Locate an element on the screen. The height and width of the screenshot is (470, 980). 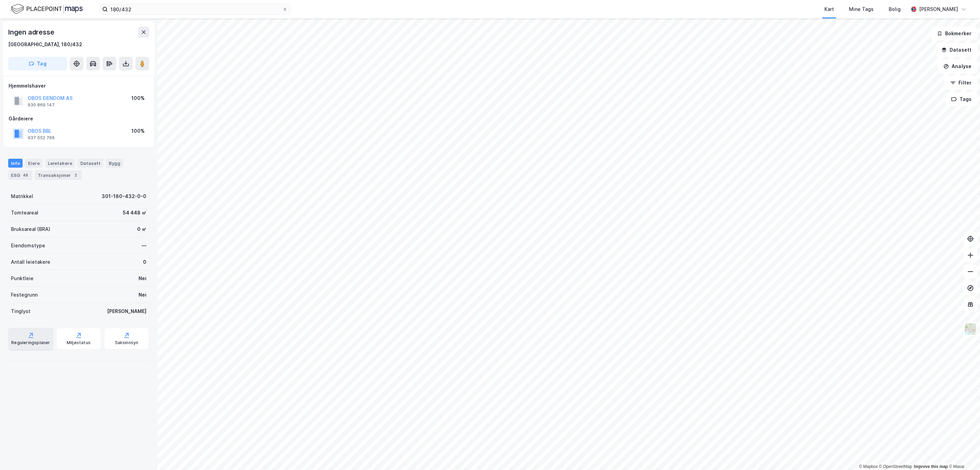
a: Improve this map is located at coordinates (931, 467).